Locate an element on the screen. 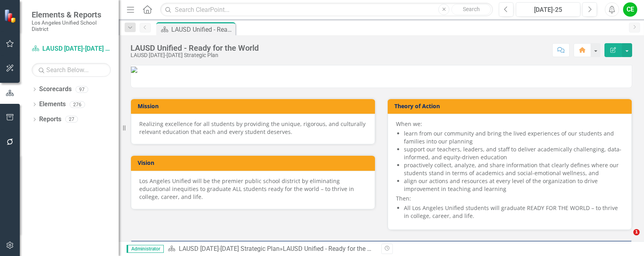  a: Reports is located at coordinates (50, 119).